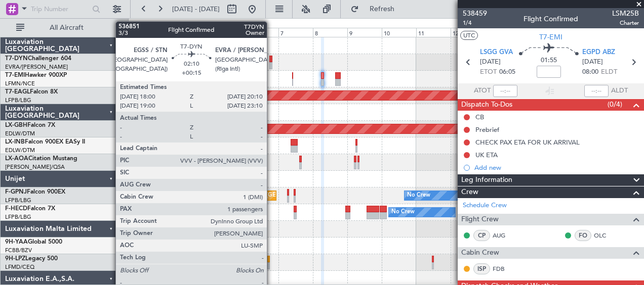 The height and width of the screenshot is (285, 644). What do you see at coordinates (481, 236) in the screenshot?
I see `div: CP` at bounding box center [481, 236].